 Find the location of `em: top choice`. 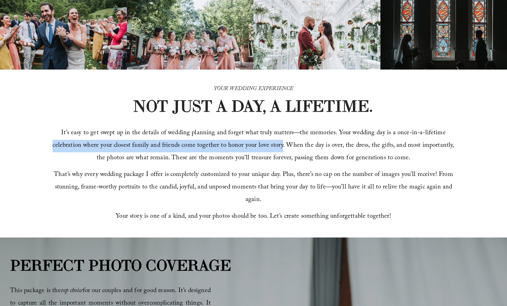

em: top choice is located at coordinates (72, 291).